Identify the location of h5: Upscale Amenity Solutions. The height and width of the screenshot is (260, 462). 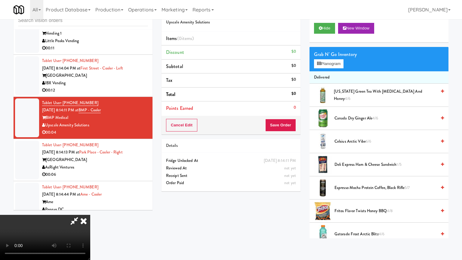
(231, 22).